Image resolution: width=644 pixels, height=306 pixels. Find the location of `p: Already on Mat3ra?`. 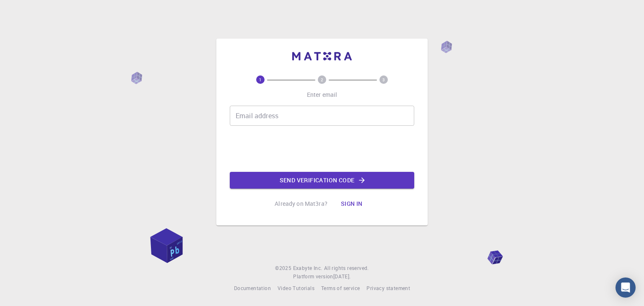

p: Already on Mat3ra? is located at coordinates (301, 204).